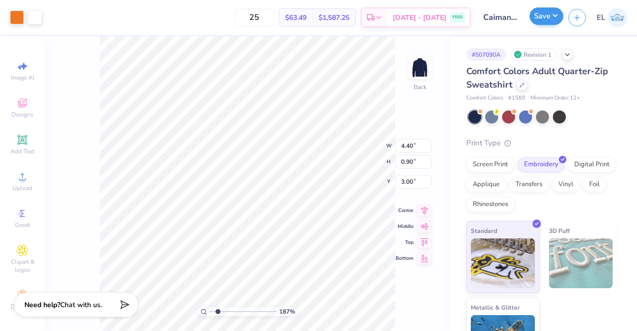 Image resolution: width=637 pixels, height=331 pixels. What do you see at coordinates (405, 243) in the screenshot?
I see `span: Top` at bounding box center [405, 243].